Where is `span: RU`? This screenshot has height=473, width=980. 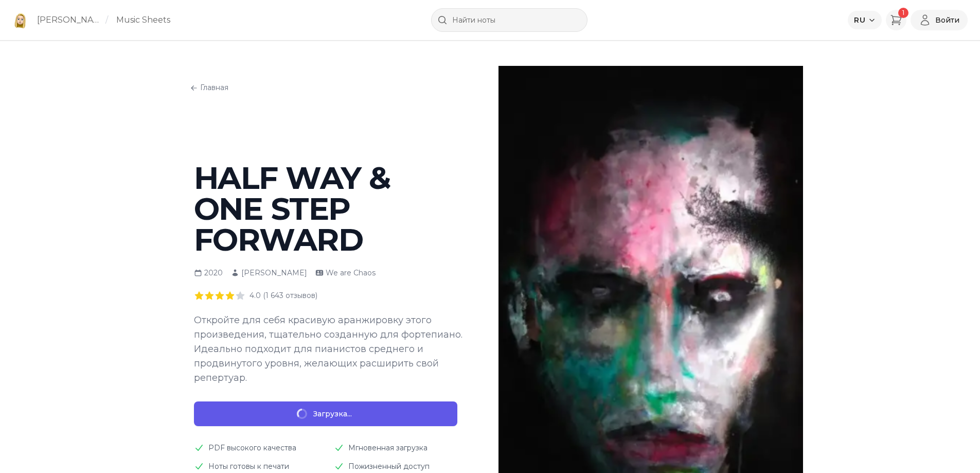 span: RU is located at coordinates (859, 20).